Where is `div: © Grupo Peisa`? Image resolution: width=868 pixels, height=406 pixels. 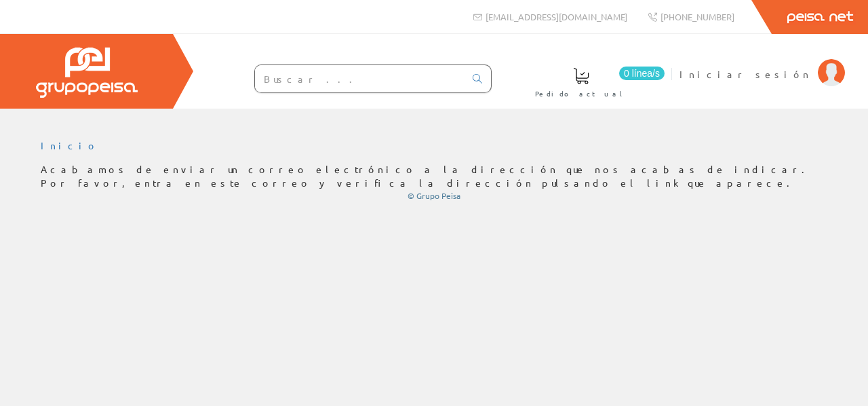 div: © Grupo Peisa is located at coordinates (434, 196).